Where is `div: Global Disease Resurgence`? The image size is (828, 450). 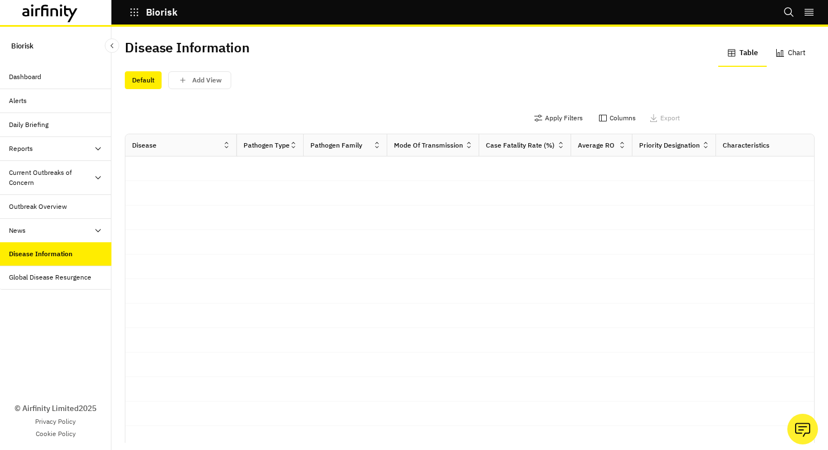
div: Global Disease Resurgence is located at coordinates (50, 277).